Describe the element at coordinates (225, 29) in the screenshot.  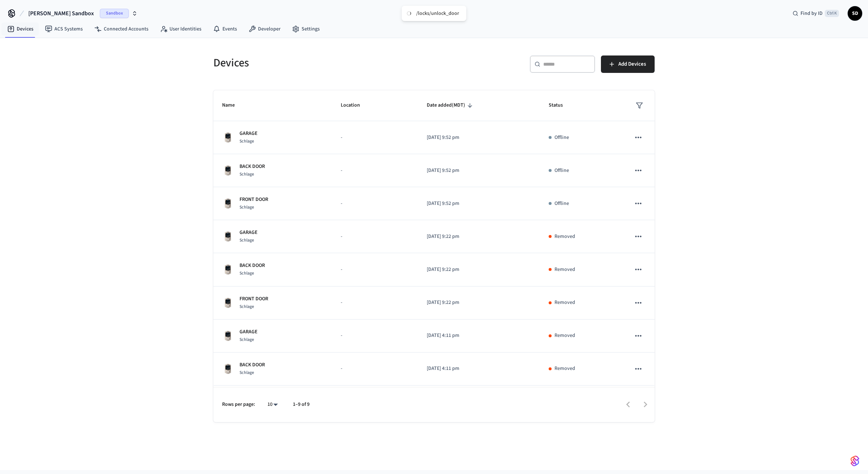
I see `a: Events` at that location.